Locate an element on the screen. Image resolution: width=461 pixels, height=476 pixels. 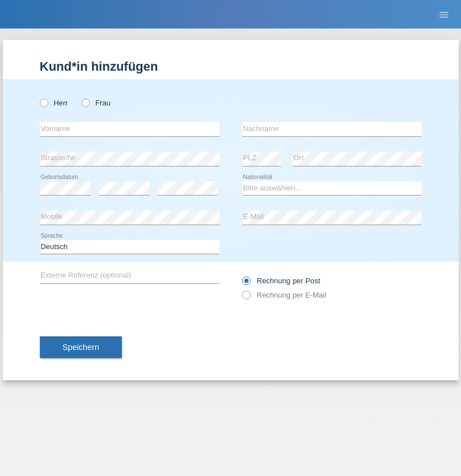
label: Herr is located at coordinates (54, 103).